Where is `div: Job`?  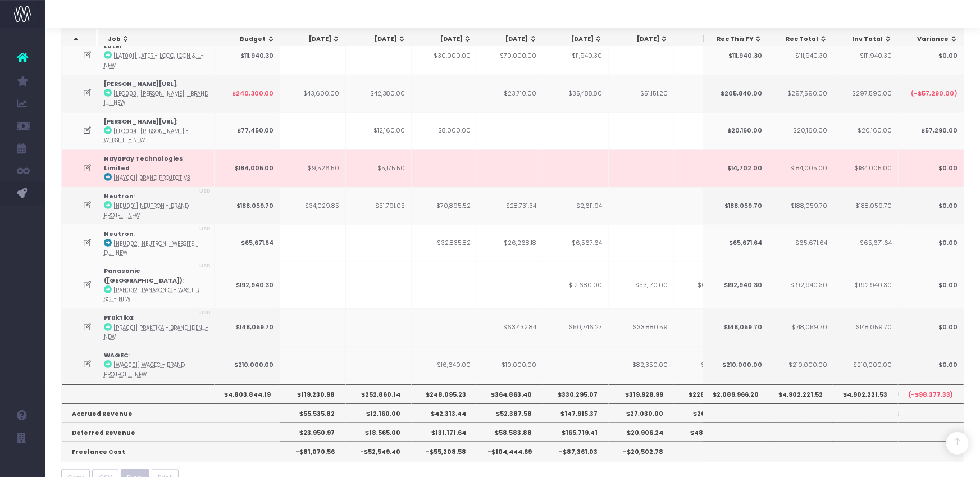
div: Job is located at coordinates (159, 39).